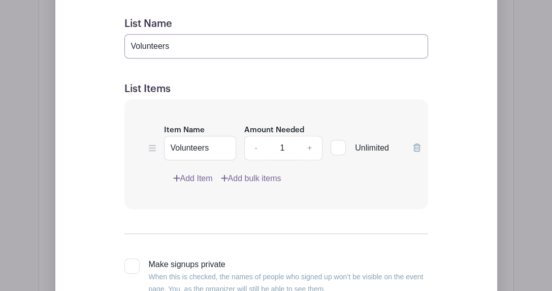  I want to click on label: Amount Needed, so click(274, 130).